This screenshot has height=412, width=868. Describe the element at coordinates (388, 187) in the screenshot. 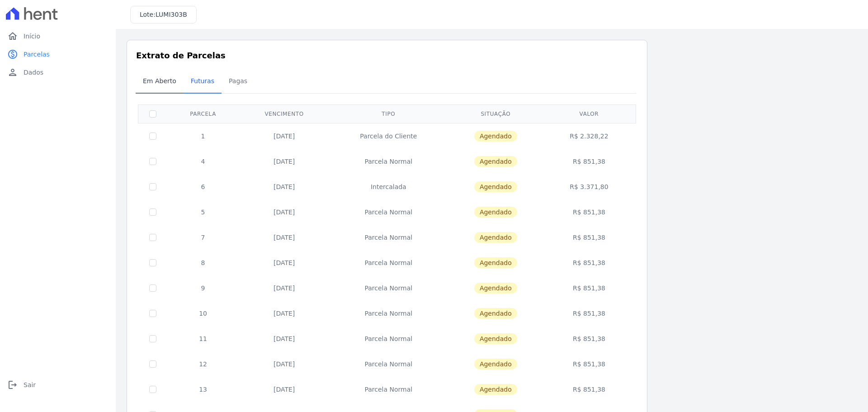

I see `td: Intercalada` at that location.